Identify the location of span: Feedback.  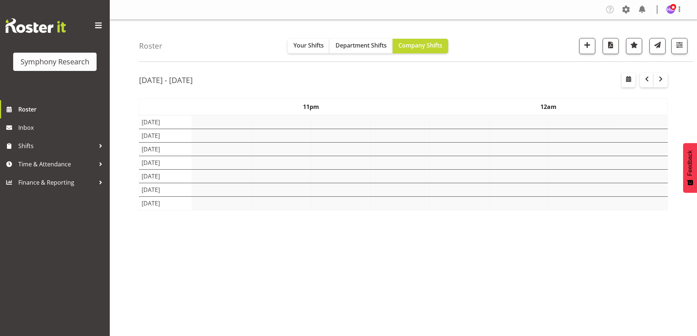
(690, 163).